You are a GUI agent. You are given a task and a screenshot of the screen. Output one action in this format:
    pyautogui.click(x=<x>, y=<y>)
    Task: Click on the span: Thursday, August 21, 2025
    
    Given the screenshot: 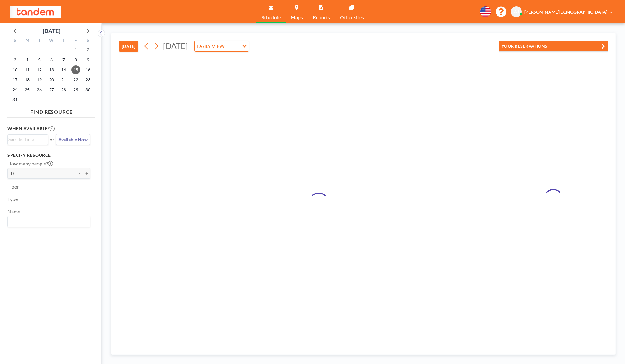 What is the action you would take?
    pyautogui.click(x=64, y=80)
    